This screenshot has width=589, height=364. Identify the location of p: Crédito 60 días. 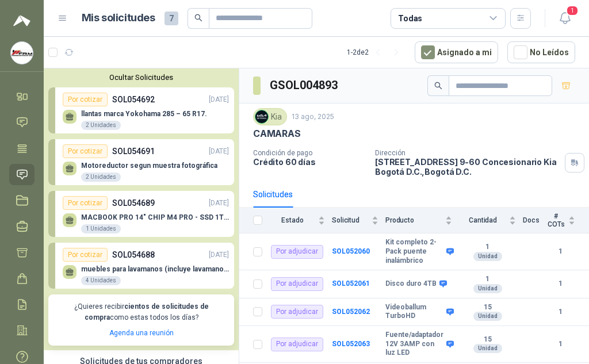
(309, 162).